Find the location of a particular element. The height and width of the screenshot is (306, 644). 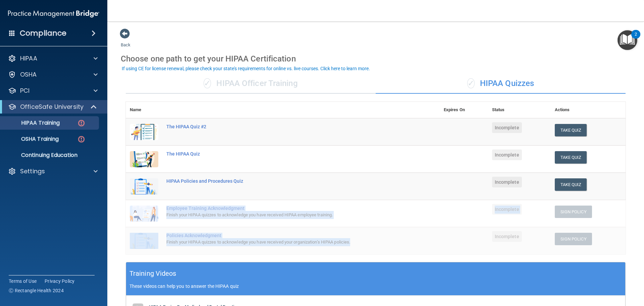

button: If using CE for license renewal, please check your state's requirements for online vs. live cours... is located at coordinates (246, 69).